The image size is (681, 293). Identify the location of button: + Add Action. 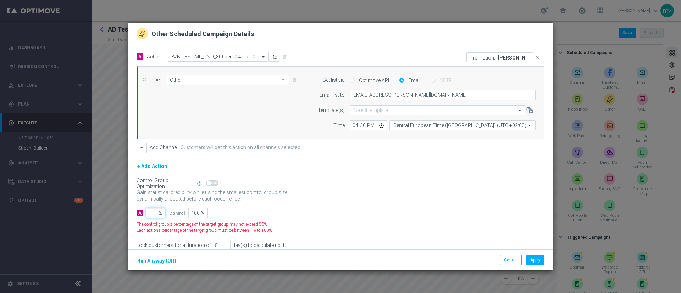
(152, 166).